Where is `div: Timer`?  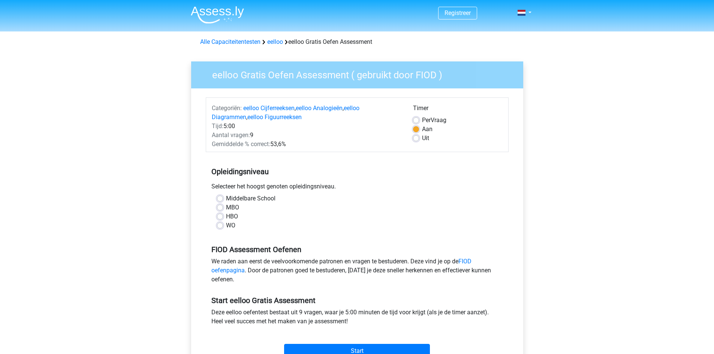
div: Timer is located at coordinates (458, 110).